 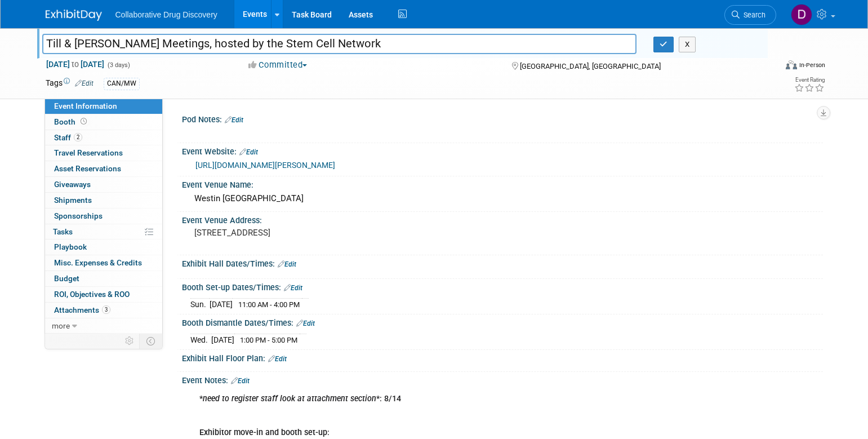 I want to click on img: Daniel Castro, so click(x=802, y=15).